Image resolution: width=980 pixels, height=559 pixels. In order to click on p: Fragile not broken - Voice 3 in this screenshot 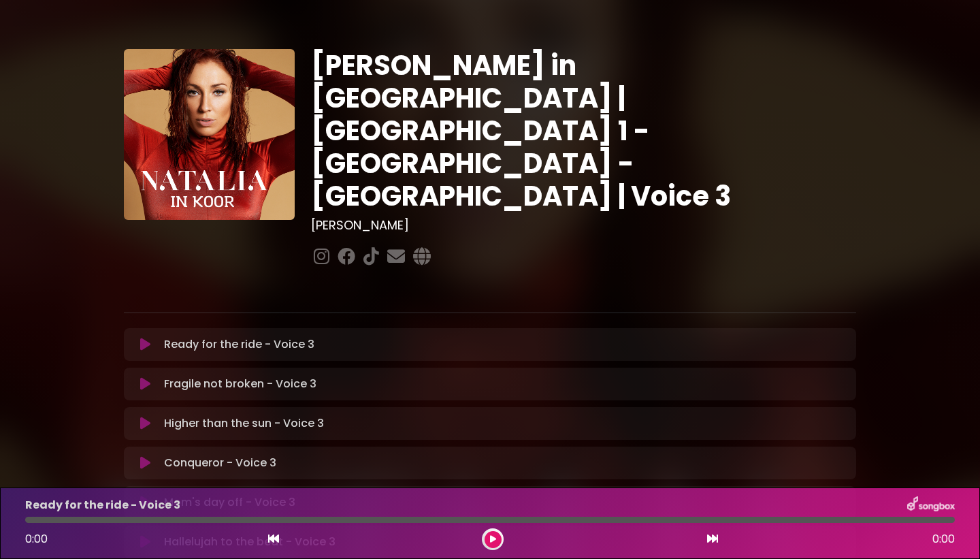, I will do `click(240, 384)`.